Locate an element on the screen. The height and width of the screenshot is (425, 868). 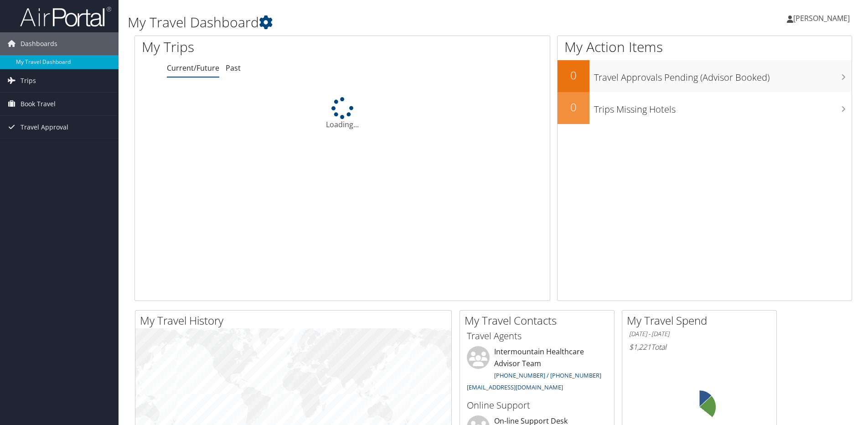
span: Dashboards is located at coordinates (39, 44).